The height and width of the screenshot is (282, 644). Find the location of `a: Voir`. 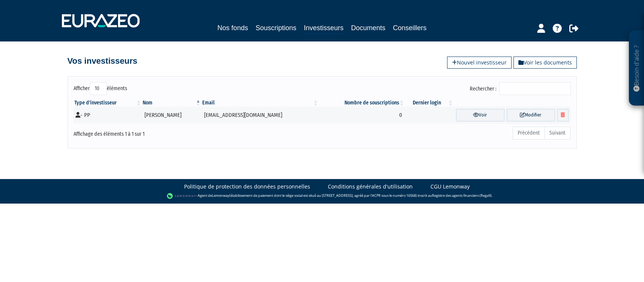

a: Voir is located at coordinates (480, 115).